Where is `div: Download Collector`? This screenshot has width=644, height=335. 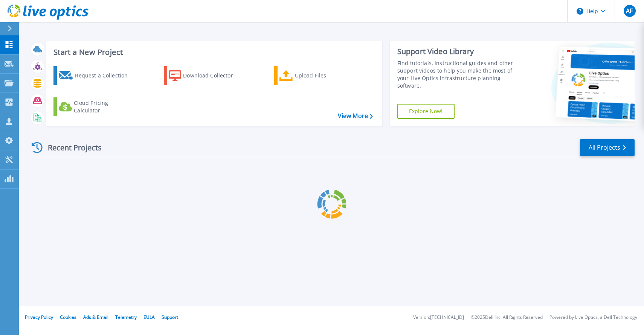 div: Download Collector is located at coordinates (213, 76).